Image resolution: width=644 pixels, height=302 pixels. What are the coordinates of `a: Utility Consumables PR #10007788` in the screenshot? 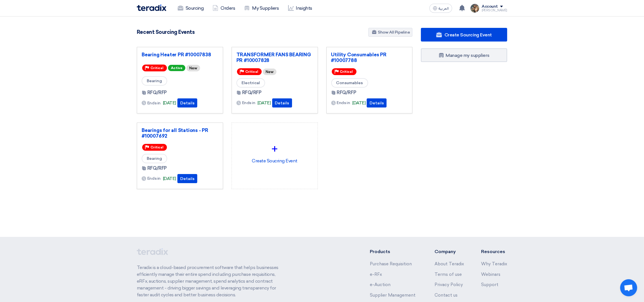 It's located at (370, 57).